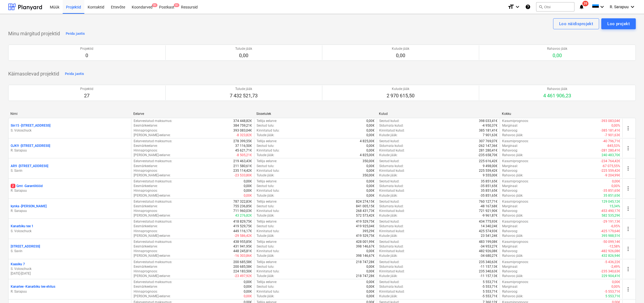 The height and width of the screenshot is (303, 644). I want to click on p: Hinnaprognoos :, so click(146, 251).